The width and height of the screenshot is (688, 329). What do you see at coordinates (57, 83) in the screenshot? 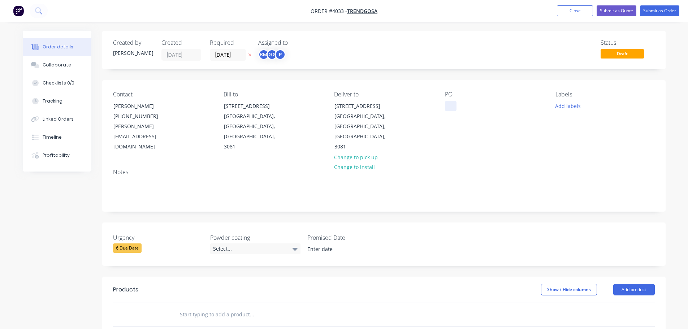
I see `button: Checklists 0/0` at bounding box center [57, 83].